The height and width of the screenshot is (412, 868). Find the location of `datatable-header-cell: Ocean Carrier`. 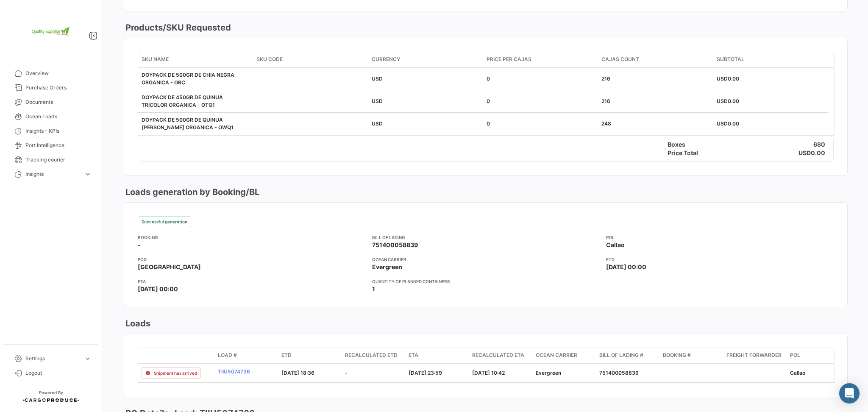

datatable-header-cell: Ocean Carrier is located at coordinates (564, 356).